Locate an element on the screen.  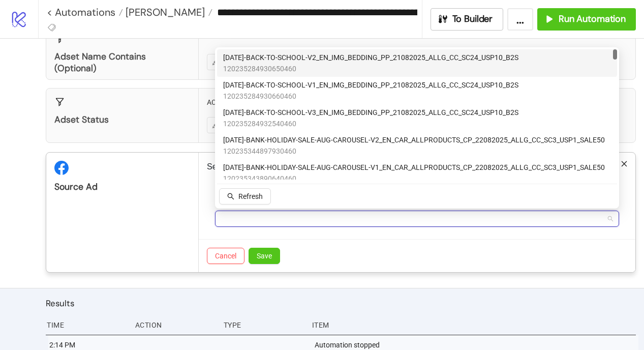
div: Time is located at coordinates (86, 325).